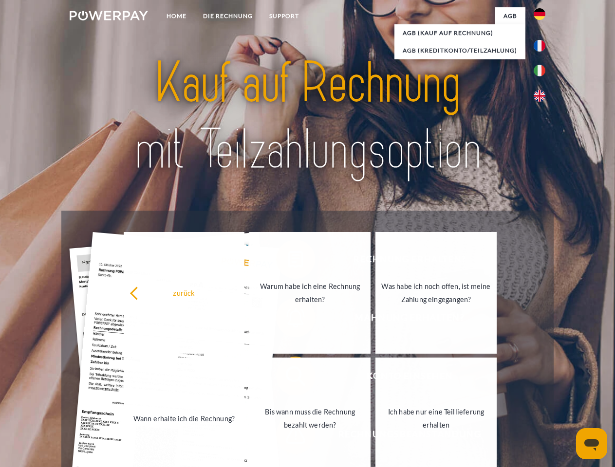 The height and width of the screenshot is (467, 615). What do you see at coordinates (436, 293) in the screenshot?
I see `a: Was habe ich noch offen, ist meine Zahlung eingegangen?` at bounding box center [436, 293].